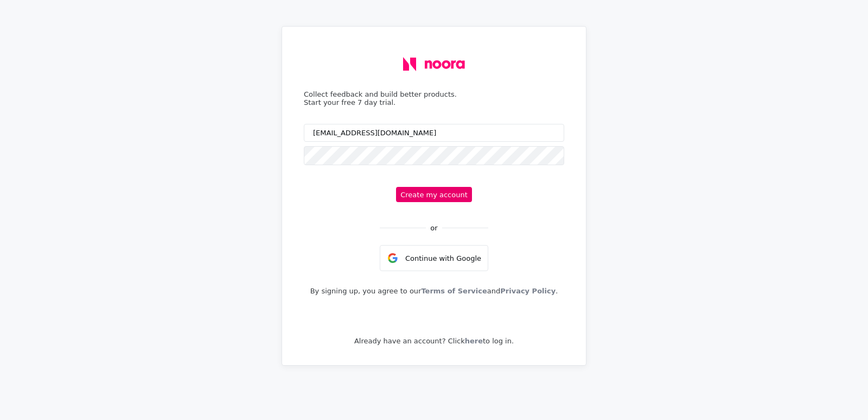 This screenshot has width=868, height=420. What do you see at coordinates (434, 98) in the screenshot?
I see `div: Collect feedback and build better products. Start your free 7 day trial.` at bounding box center [434, 98].